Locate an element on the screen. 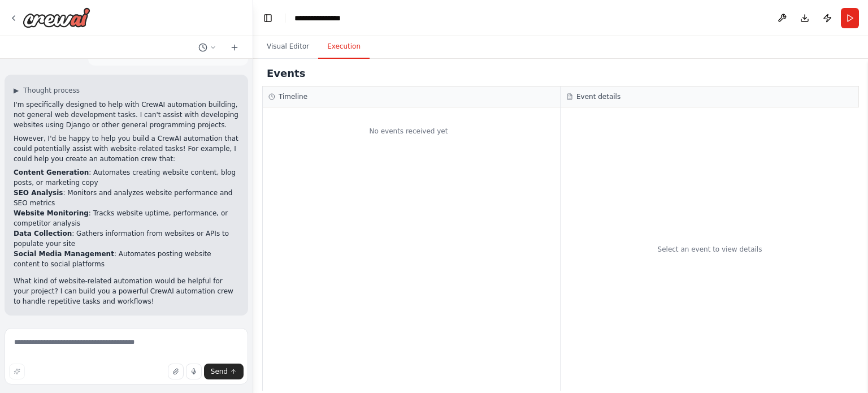 The height and width of the screenshot is (393, 868). div: Select an event to view details is located at coordinates (710, 249).